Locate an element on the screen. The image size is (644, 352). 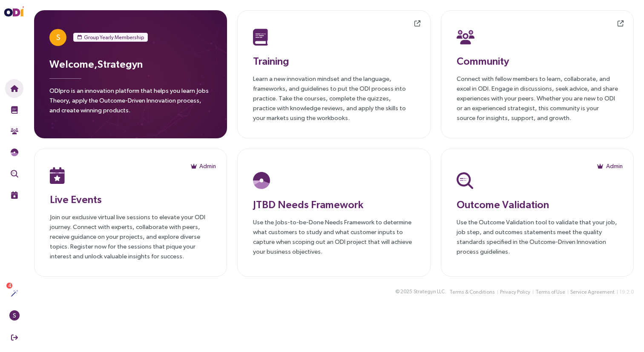
h3: Welcome, Strategyn is located at coordinates (130, 63).